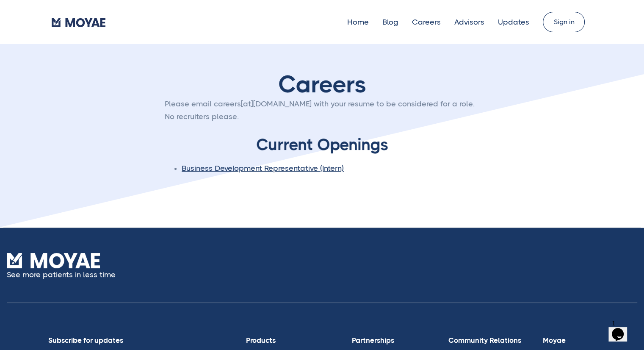 The image size is (644, 350). Describe the element at coordinates (426, 22) in the screenshot. I see `a: Careers` at that location.